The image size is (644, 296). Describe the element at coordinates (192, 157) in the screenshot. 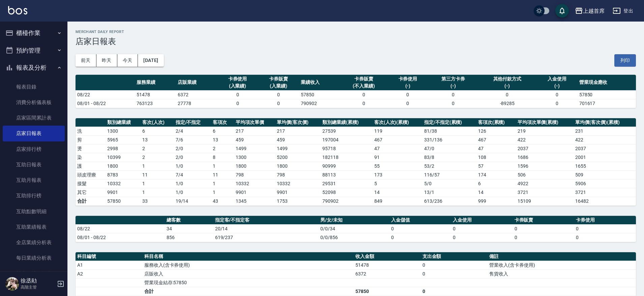

I see `td: 2 / 0` at that location.